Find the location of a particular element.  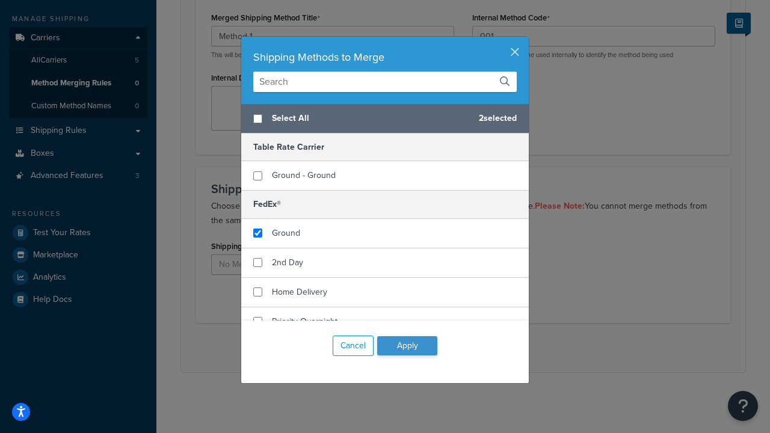

button: Apply is located at coordinates (407, 346).